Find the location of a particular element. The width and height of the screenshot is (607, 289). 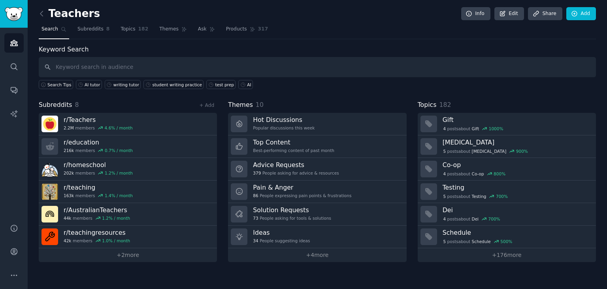

a: Pain & Anger86People expressing pain points & frustrations is located at coordinates (317, 191).